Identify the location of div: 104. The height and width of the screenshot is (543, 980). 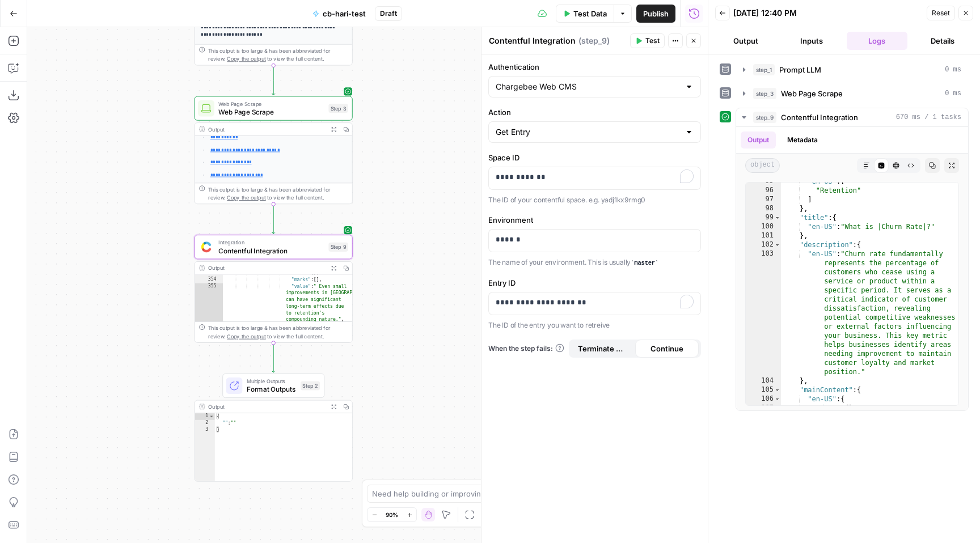
(763, 381).